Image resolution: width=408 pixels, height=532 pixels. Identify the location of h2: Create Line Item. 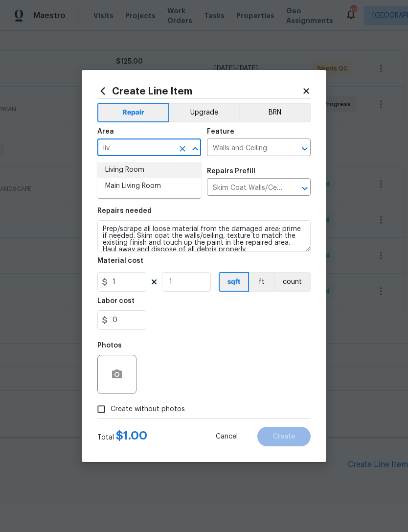
(200, 91).